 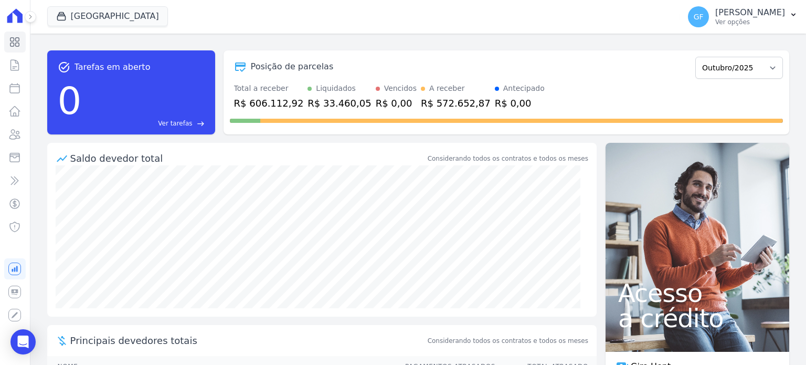 I want to click on div: Posição de parcelas, so click(x=292, y=67).